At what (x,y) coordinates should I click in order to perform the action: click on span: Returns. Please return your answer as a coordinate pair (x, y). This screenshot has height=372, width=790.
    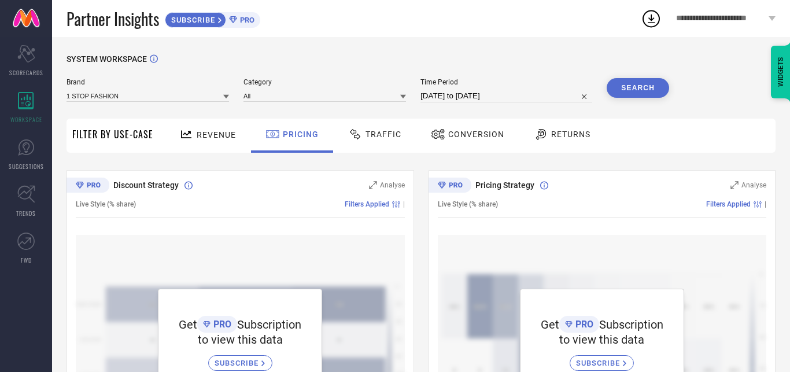
    Looking at the image, I should click on (571, 134).